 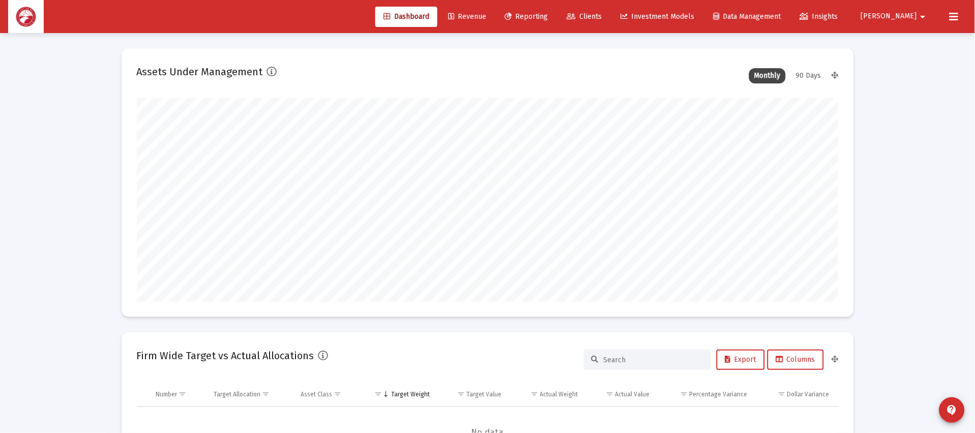 What do you see at coordinates (923, 17) in the screenshot?
I see `mat-icon: arrow_drop_down` at bounding box center [923, 17].